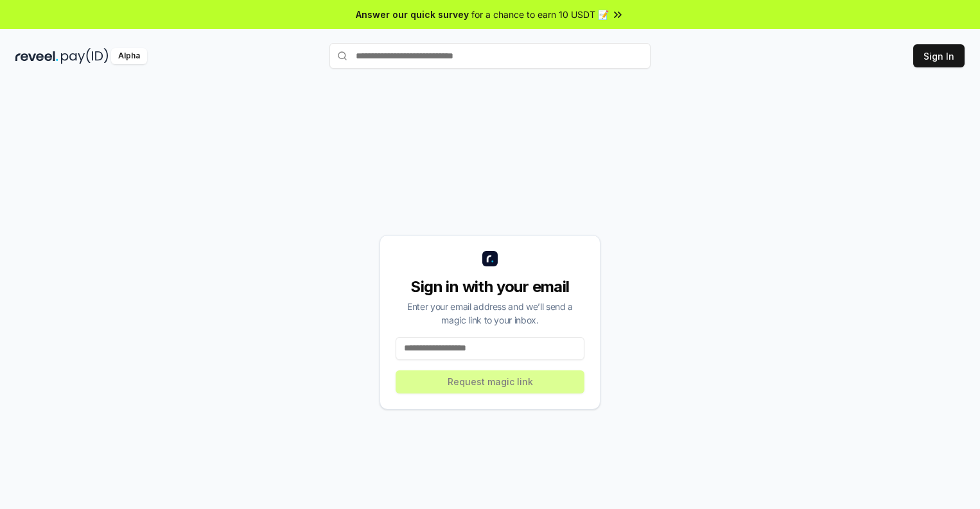 The height and width of the screenshot is (509, 980). Describe the element at coordinates (490, 314) in the screenshot. I see `div: Enter your email address and we’ll send a magic link to your inbox.` at that location.